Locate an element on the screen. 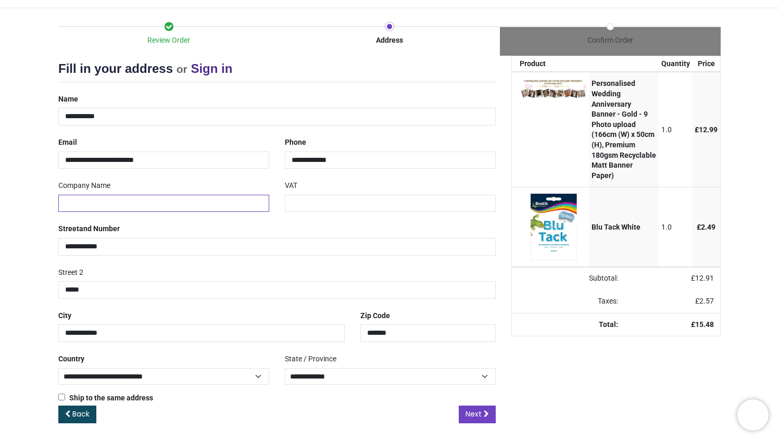 Image resolution: width=779 pixels, height=441 pixels. label: Company Name is located at coordinates (84, 186).